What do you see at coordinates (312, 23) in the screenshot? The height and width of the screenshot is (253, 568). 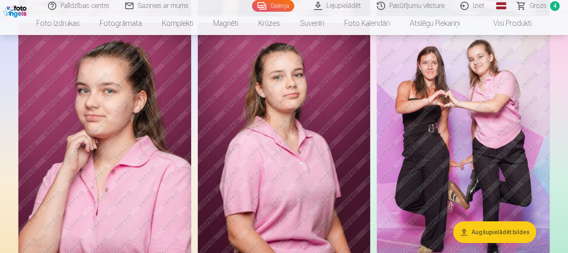 I see `a: Suvenīri` at bounding box center [312, 23].